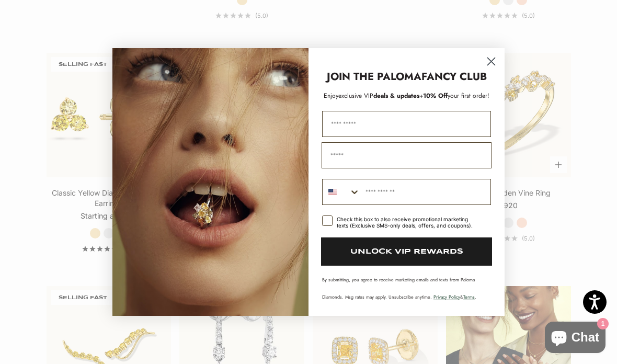 Image resolution: width=617 pixels, height=364 pixels. Describe the element at coordinates (379, 96) in the screenshot. I see `span: deals & updates` at that location.